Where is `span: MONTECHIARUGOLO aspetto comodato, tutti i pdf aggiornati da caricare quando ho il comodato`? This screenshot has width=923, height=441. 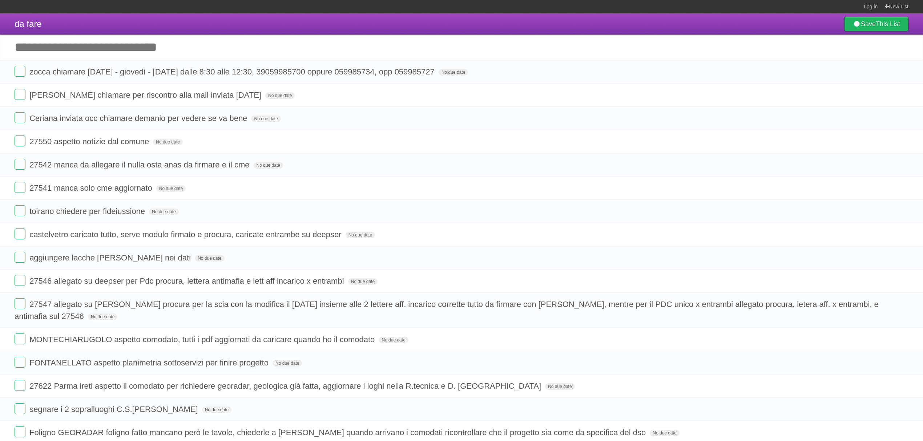
span: MONTECHIARUGOLO aspetto comodato, tutti i pdf aggiornati da caricare quando ho il comodato is located at coordinates (203, 339).